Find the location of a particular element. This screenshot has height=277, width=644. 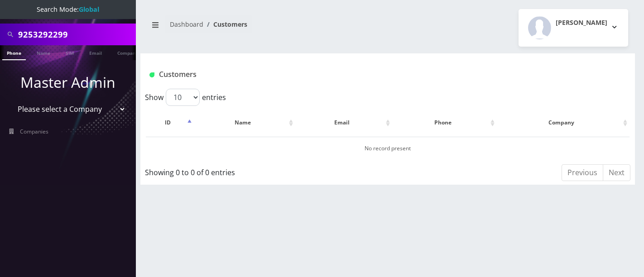

a: Name is located at coordinates (43, 52).